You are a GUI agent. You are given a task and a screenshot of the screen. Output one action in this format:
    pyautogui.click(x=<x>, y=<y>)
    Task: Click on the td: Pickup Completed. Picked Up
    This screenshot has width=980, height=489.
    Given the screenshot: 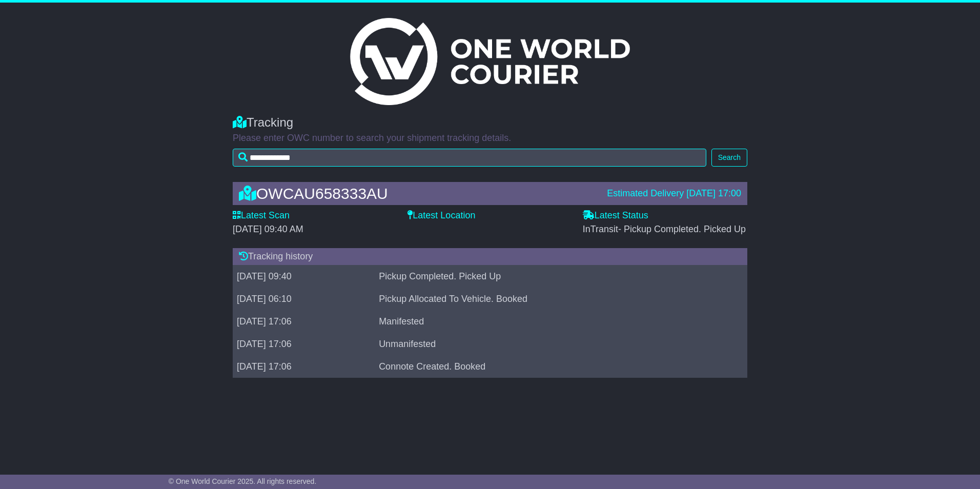 What is the action you would take?
    pyautogui.click(x=552, y=276)
    